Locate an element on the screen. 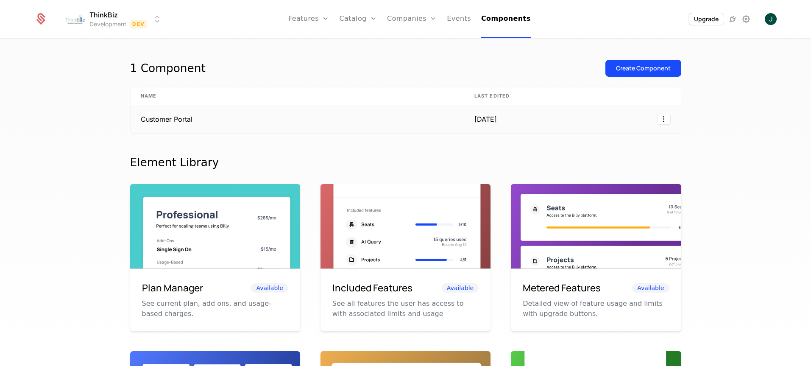 The image size is (811, 366). img: Jatin Kantariya is located at coordinates (771, 19).